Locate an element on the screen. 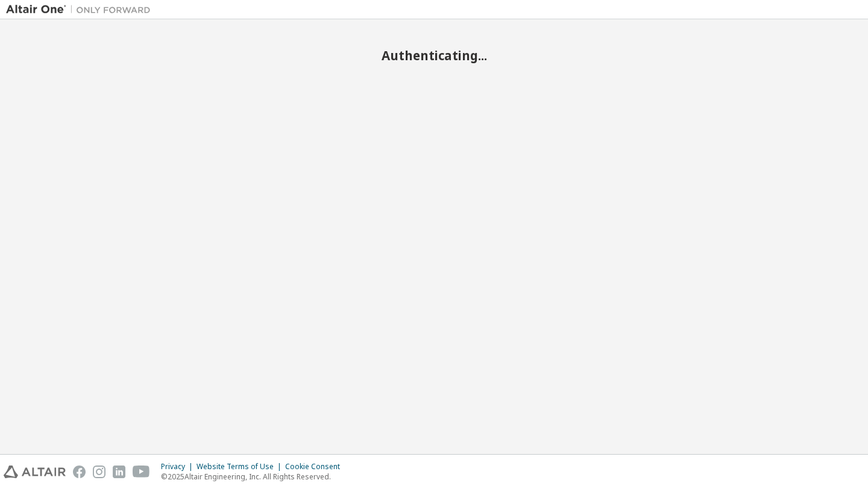  img: Altair One is located at coordinates (81, 10).